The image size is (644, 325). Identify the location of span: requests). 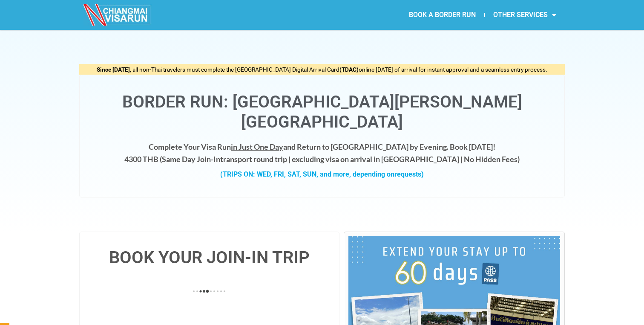
(409, 174).